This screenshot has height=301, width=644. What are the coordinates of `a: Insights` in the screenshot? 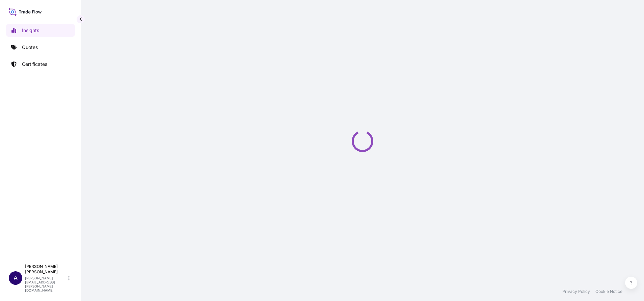 It's located at (41, 31).